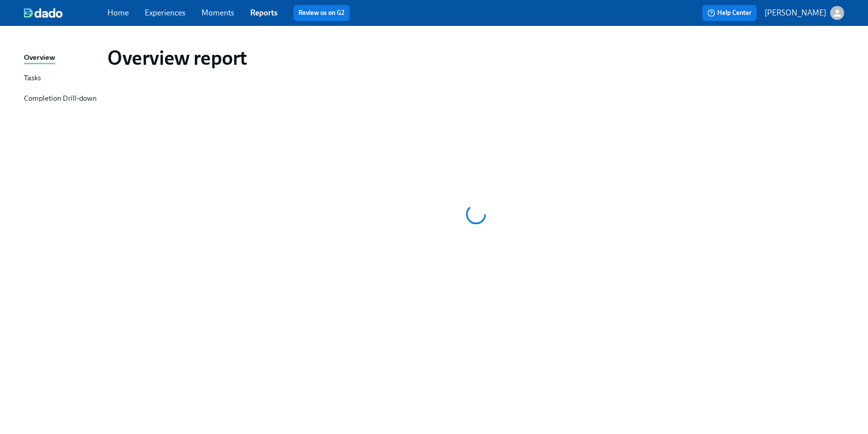  What do you see at coordinates (321, 13) in the screenshot?
I see `a: Review us on G2` at bounding box center [321, 13].